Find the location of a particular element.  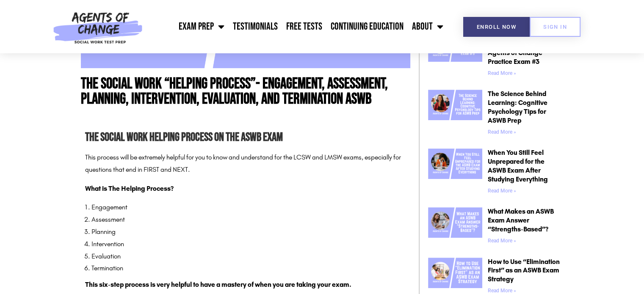

a: Enroll Now is located at coordinates (496, 27).